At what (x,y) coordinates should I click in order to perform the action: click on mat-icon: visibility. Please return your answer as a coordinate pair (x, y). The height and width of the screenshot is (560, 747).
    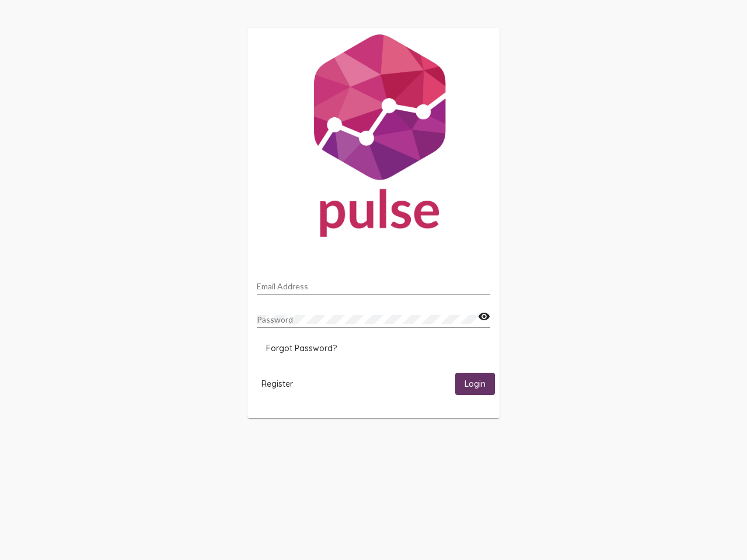
    Looking at the image, I should click on (484, 317).